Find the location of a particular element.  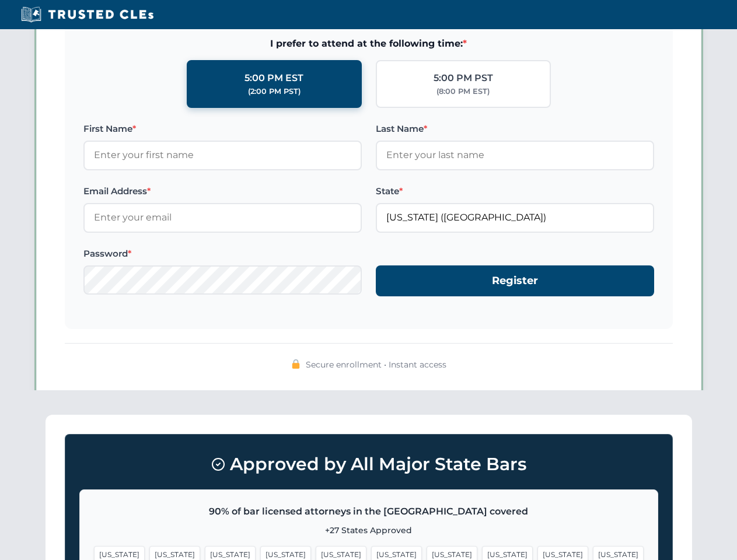

input: Enter your last name is located at coordinates (515, 155).